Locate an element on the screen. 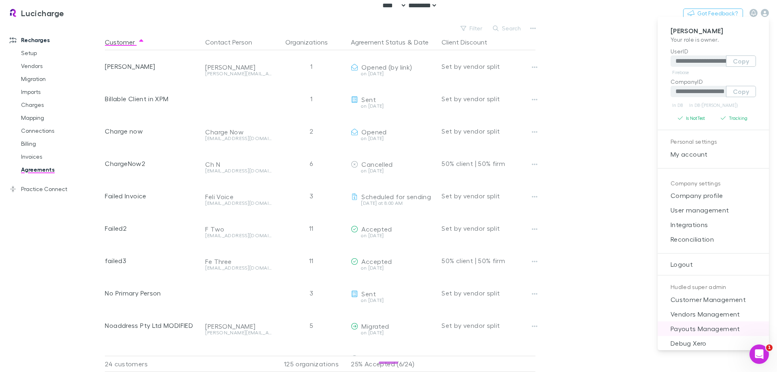 The height and width of the screenshot is (372, 777). span: Vendors Management is located at coordinates (713, 314).